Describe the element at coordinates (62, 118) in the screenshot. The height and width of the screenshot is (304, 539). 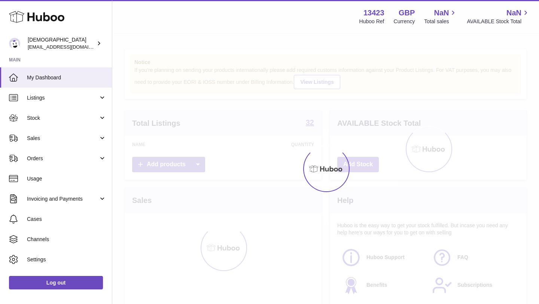
I see `span: Stock` at that location.